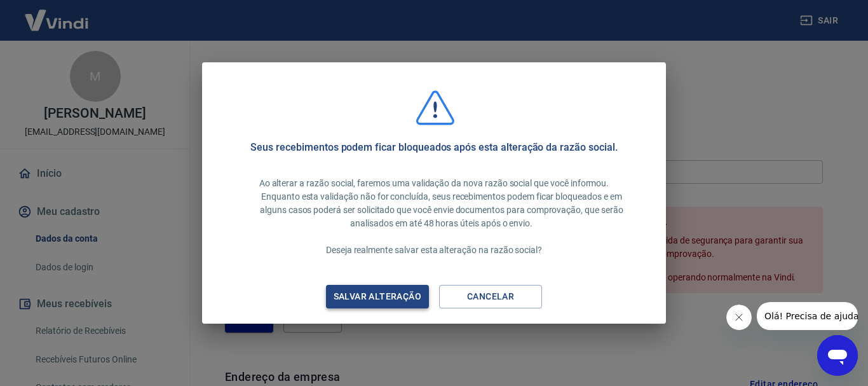 This screenshot has height=386, width=868. Describe the element at coordinates (490, 297) in the screenshot. I see `button: Cancelar` at that location.